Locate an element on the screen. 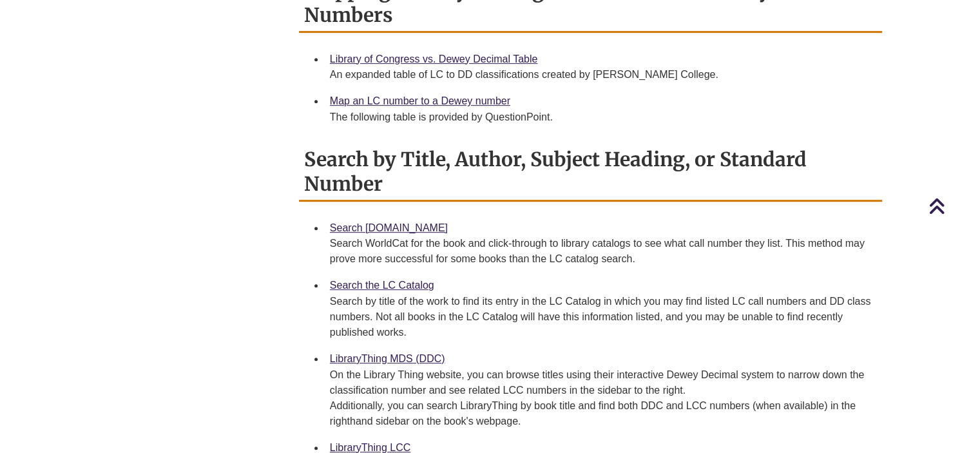 This screenshot has height=453, width=980. div: Search by title of the work to find its entry in the LC Catalog in which you may find listed LC c... is located at coordinates (601, 317).